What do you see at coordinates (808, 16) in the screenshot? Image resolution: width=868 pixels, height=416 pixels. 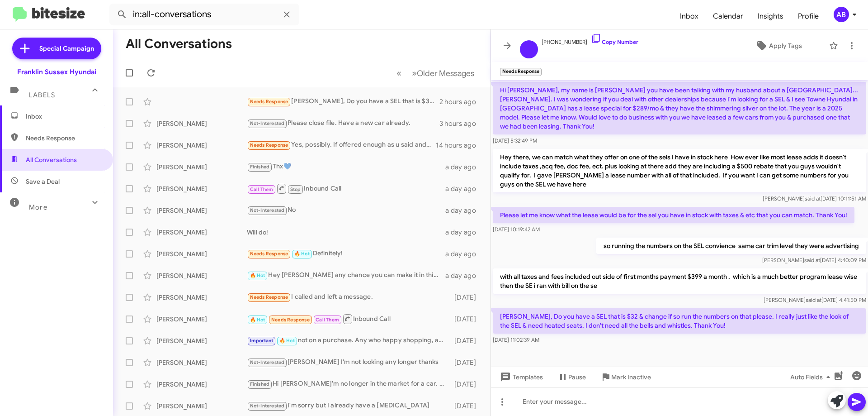 I see `span: Profile` at bounding box center [808, 16].